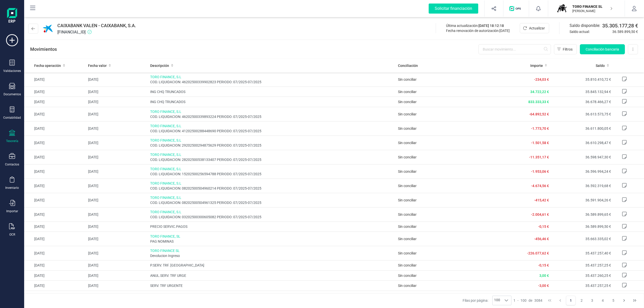  Describe the element at coordinates (272, 256) in the screenshot. I see `span: Devolucion Ingreso` at that location.